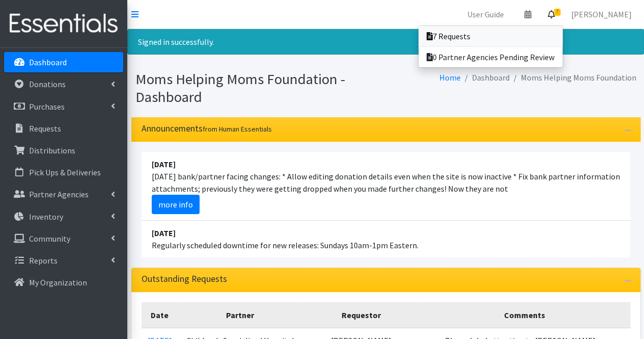 This screenshot has height=339, width=644. What do you see at coordinates (63, 63) in the screenshot?
I see `a: Dashboard` at bounding box center [63, 63].